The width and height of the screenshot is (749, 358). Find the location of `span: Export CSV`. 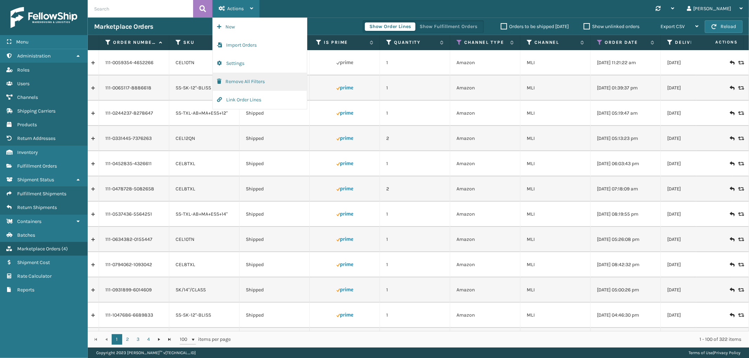

span: Export CSV is located at coordinates (672, 26).